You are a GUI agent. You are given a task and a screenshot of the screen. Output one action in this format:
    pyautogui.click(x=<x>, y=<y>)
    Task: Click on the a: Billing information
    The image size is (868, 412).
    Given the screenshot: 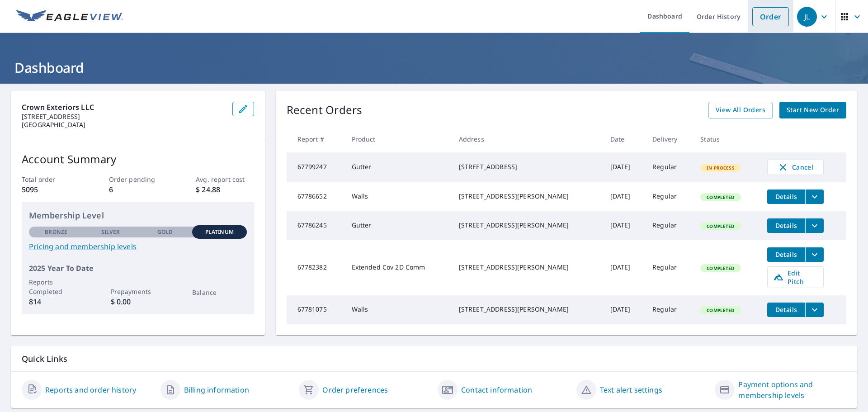 What is the action you would take?
    pyautogui.click(x=217, y=390)
    